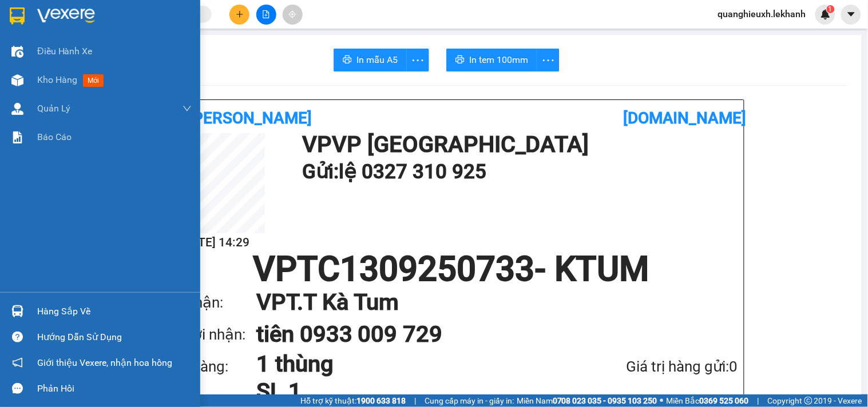  Describe the element at coordinates (486, 302) in the screenshot. I see `h1: VP T.T Kà Tum` at that location.